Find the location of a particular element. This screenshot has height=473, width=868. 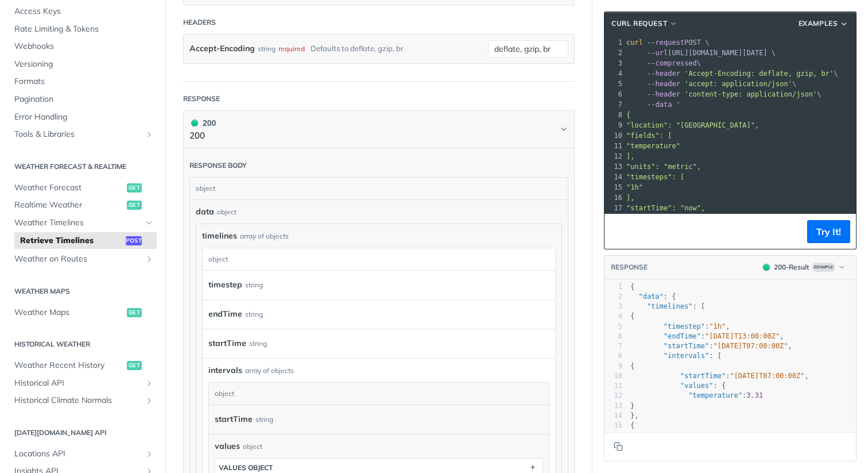

div: 8 is located at coordinates (614, 115).